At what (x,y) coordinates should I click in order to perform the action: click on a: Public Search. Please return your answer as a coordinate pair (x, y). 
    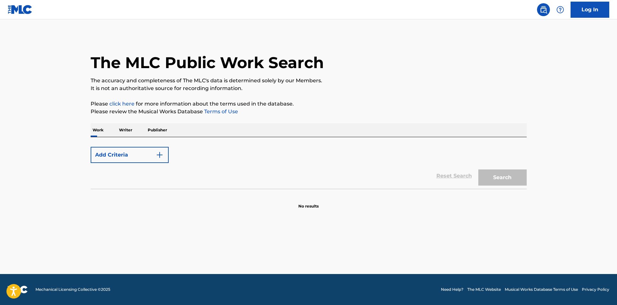
    Looking at the image, I should click on (543, 10).